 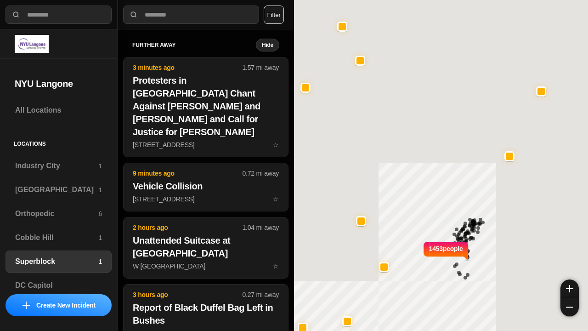 What do you see at coordinates (267, 45) in the screenshot?
I see `small: Hide` at bounding box center [267, 45].